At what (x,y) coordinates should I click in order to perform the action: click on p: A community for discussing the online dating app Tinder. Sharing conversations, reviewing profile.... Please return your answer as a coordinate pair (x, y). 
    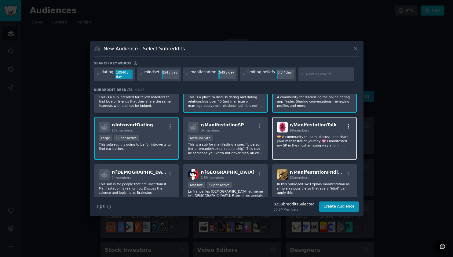
    Looking at the image, I should click on (314, 101).